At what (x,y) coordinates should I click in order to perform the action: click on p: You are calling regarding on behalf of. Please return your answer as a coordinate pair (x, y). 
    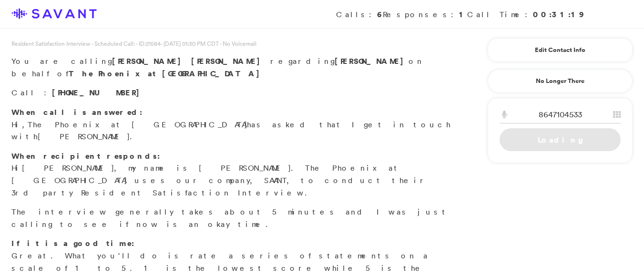
    Looking at the image, I should click on (231, 68).